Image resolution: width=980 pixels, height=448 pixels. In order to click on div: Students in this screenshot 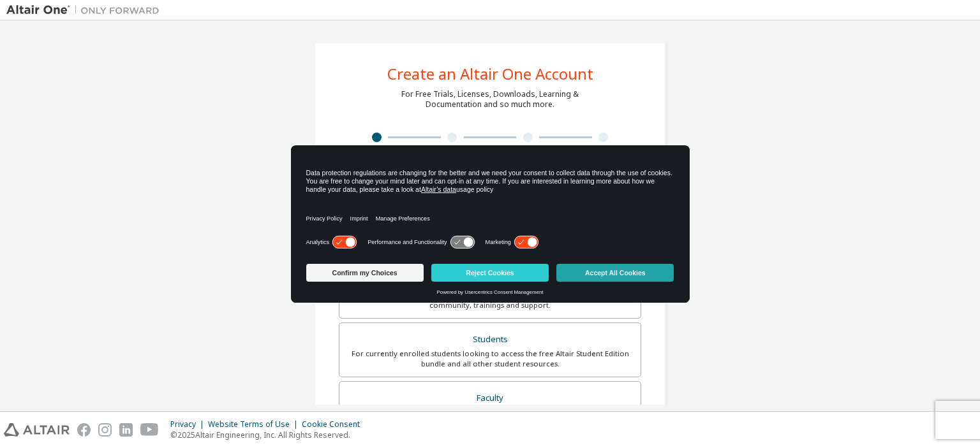, I will do `click(490, 340)`.